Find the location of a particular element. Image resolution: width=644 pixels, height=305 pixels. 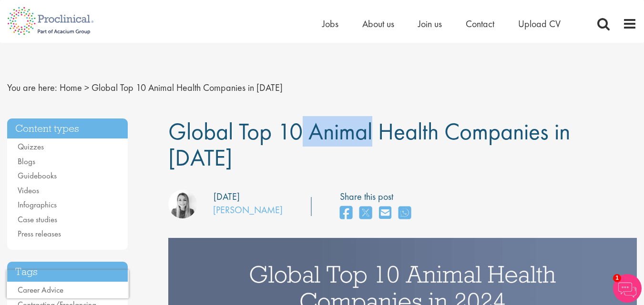

a: Videos is located at coordinates (28, 191).